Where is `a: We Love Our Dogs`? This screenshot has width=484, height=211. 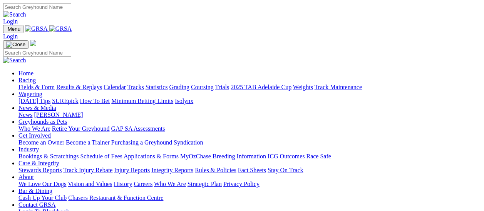
a: We Love Our Dogs is located at coordinates (42, 184).